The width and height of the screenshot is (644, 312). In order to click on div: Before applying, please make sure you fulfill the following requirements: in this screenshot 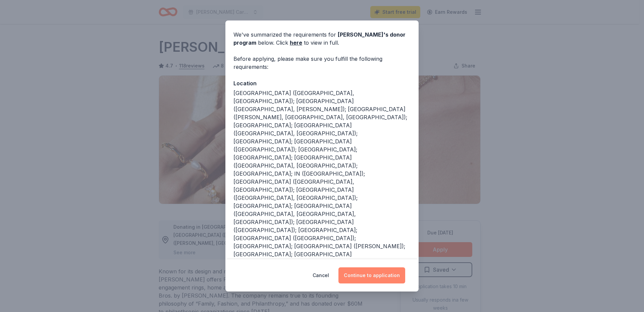, I will do `click(322, 63)`.